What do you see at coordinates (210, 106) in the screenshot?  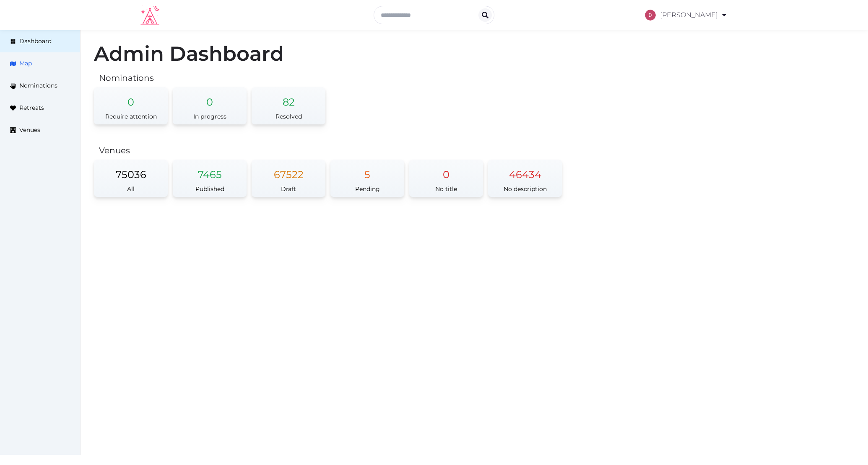 I see `a: 0In progress` at bounding box center [210, 106].